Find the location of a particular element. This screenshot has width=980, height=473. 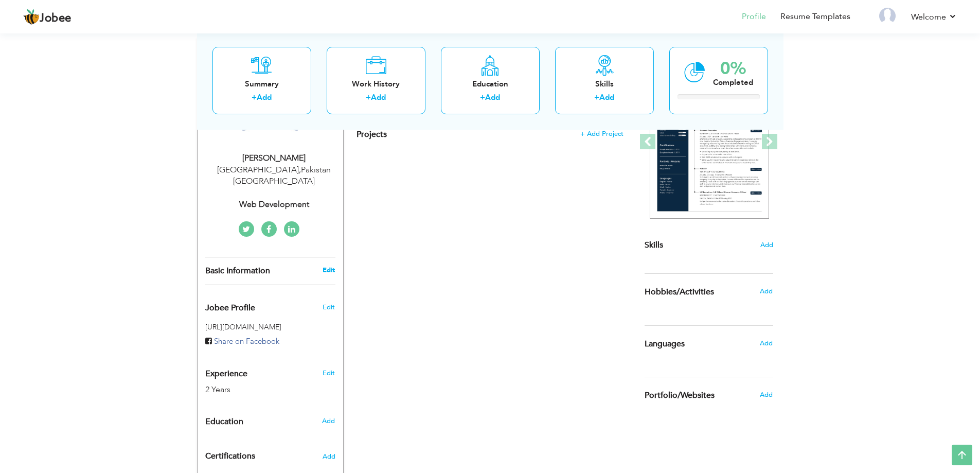

h4: This helps to highlight the project, tools and skills you have worked on. is located at coordinates (490, 134).